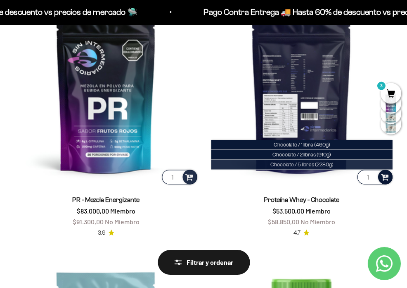 This screenshot has height=288, width=407. Describe the element at coordinates (301, 93) in the screenshot. I see `img: Proteína Whey - Chocolate` at that location.